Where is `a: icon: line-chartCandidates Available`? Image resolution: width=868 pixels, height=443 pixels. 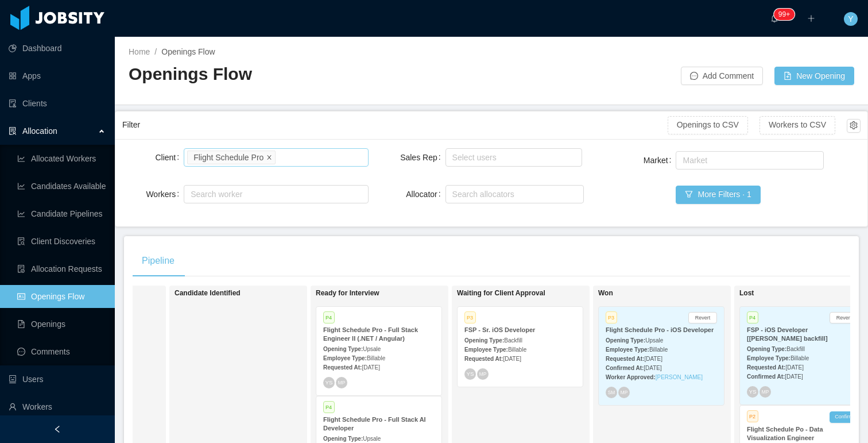
a: icon: line-chartCandidates Available is located at coordinates (61, 186).